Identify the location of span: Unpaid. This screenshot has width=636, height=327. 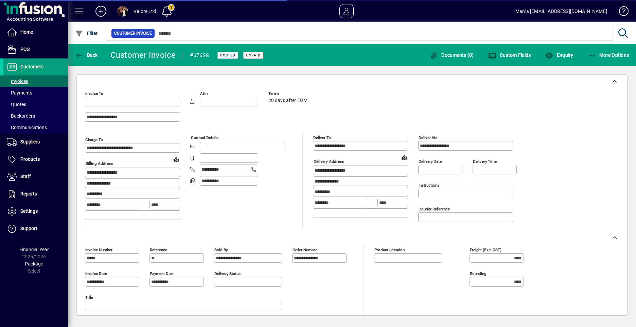
(253, 55).